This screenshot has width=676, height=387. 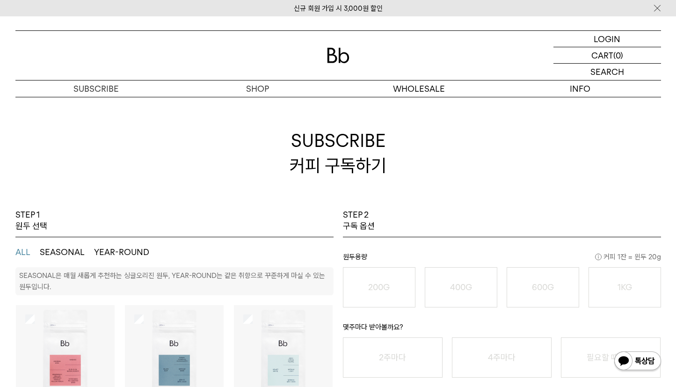 I want to click on h2: SUBSCRIBE 커피 구독하기, so click(x=338, y=153).